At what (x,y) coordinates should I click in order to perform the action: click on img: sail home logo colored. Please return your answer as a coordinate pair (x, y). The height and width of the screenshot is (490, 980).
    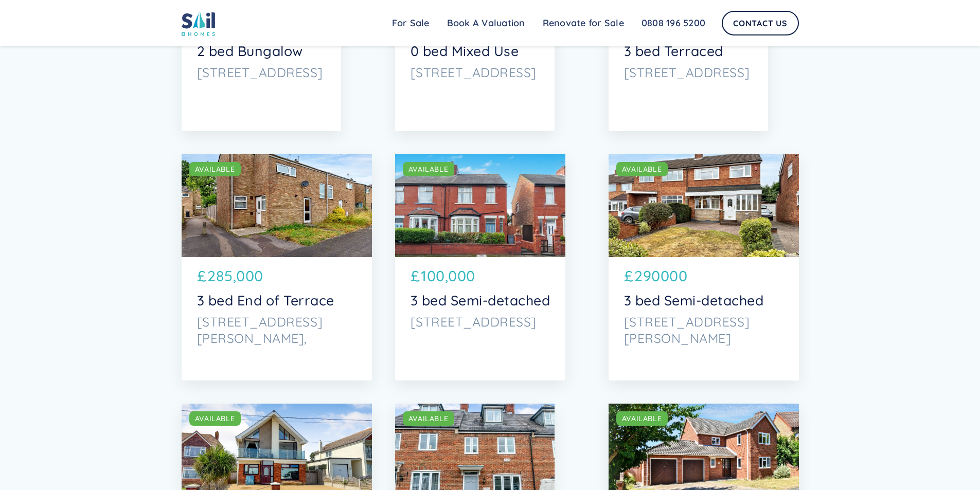
    Looking at the image, I should click on (199, 23).